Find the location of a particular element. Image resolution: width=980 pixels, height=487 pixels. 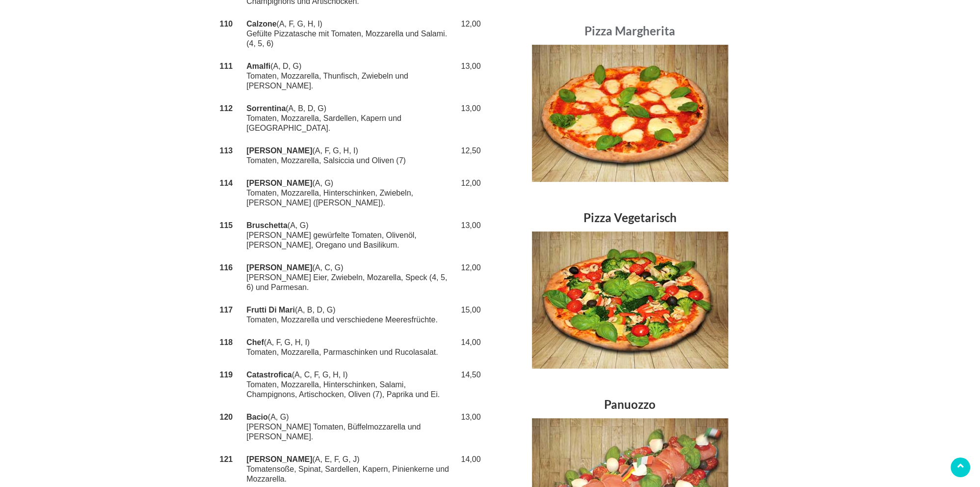

h3: Panuozzo is located at coordinates (630, 405).